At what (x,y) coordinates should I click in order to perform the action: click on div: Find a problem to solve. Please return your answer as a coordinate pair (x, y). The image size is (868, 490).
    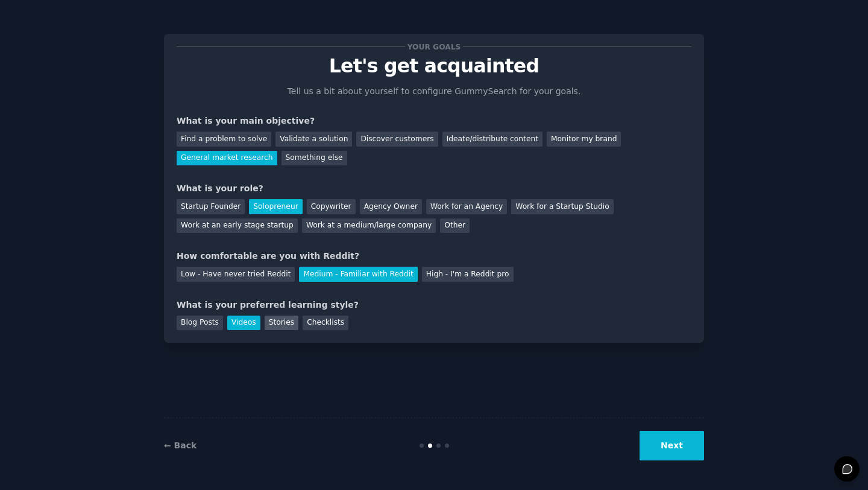
    Looking at the image, I should click on (224, 139).